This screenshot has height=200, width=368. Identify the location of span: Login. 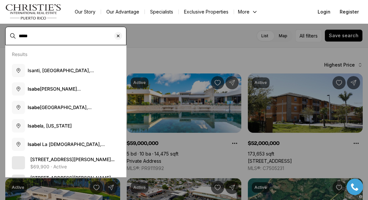
(324, 12).